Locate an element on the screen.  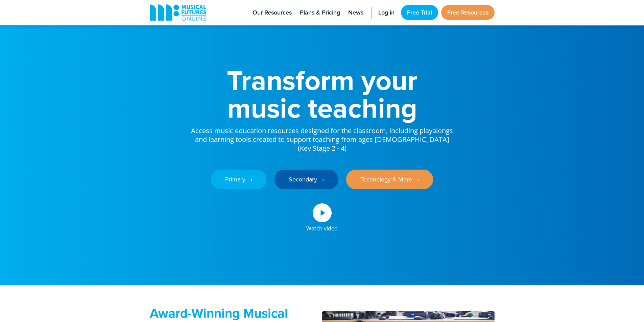
a: Primary ‎‏‏‎ ‎ › is located at coordinates (239, 179).